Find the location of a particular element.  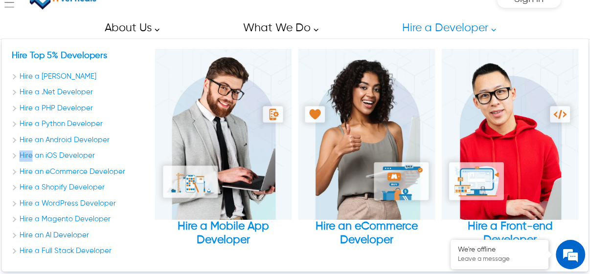

a: Hire a Developer is located at coordinates (446, 28).